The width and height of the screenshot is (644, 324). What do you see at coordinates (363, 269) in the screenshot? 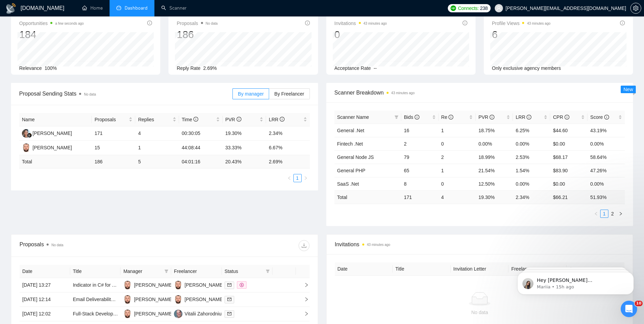
I see `th: Date` at bounding box center [363, 269].